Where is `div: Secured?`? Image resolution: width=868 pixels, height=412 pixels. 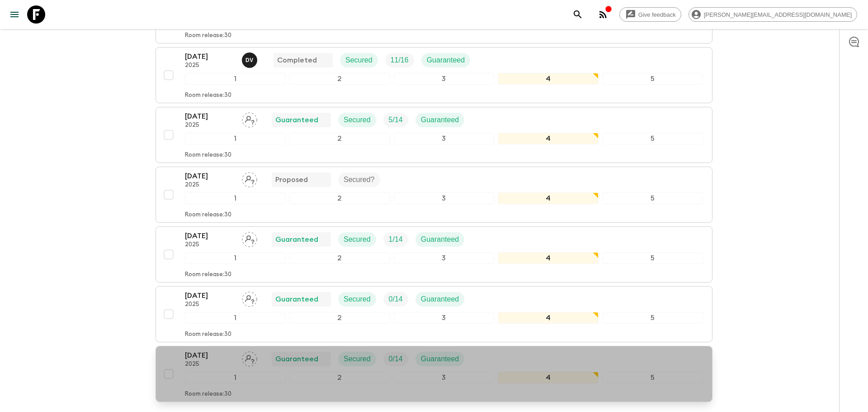
div: Secured? is located at coordinates (359, 180).